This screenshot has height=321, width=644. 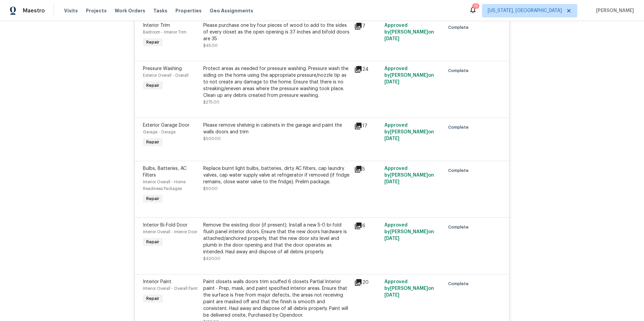 I want to click on span: Interior Bi-Fold Door, so click(x=165, y=225).